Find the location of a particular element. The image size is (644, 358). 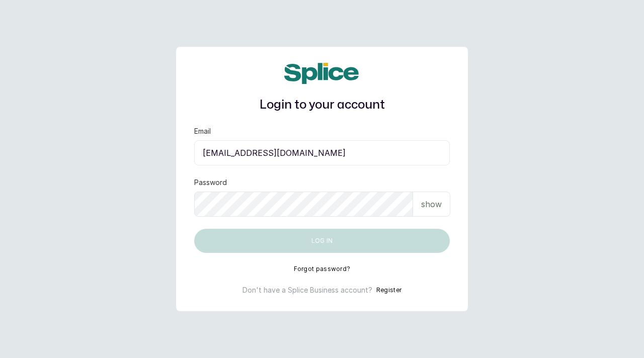

label: Email is located at coordinates (202, 131).